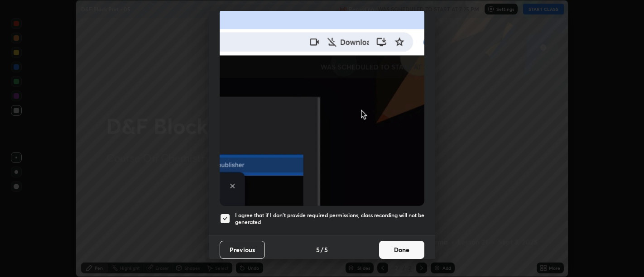 The width and height of the screenshot is (644, 277). Describe the element at coordinates (242, 250) in the screenshot. I see `button: Previous` at that location.